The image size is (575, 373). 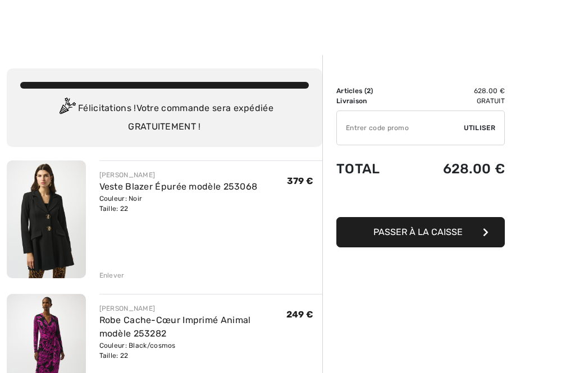 I want to click on input: Code promo, so click(x=400, y=128).